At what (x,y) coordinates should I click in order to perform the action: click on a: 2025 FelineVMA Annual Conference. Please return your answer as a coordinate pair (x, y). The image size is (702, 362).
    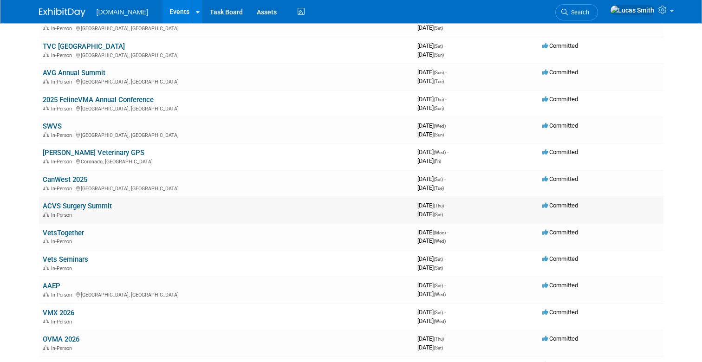
    Looking at the image, I should click on (98, 100).